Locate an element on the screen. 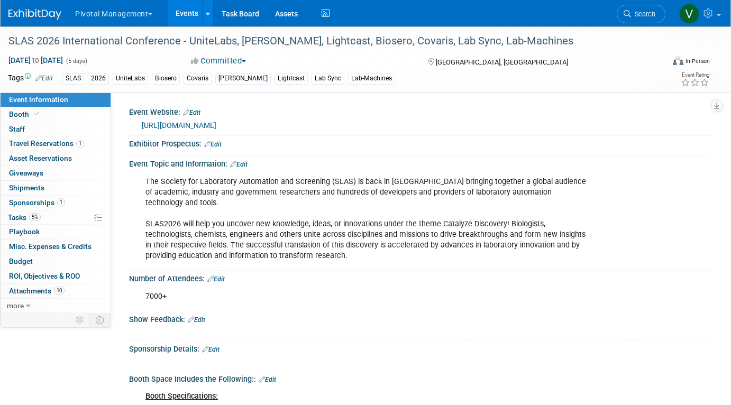 The image size is (731, 405). span: Travel Reservations is located at coordinates (47, 143).